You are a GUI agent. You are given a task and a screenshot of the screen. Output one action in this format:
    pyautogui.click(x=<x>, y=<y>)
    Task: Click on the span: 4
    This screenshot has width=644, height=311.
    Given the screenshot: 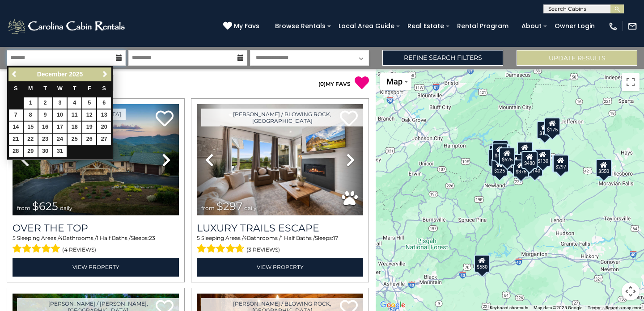 What is the action you would take?
    pyautogui.click(x=245, y=237)
    